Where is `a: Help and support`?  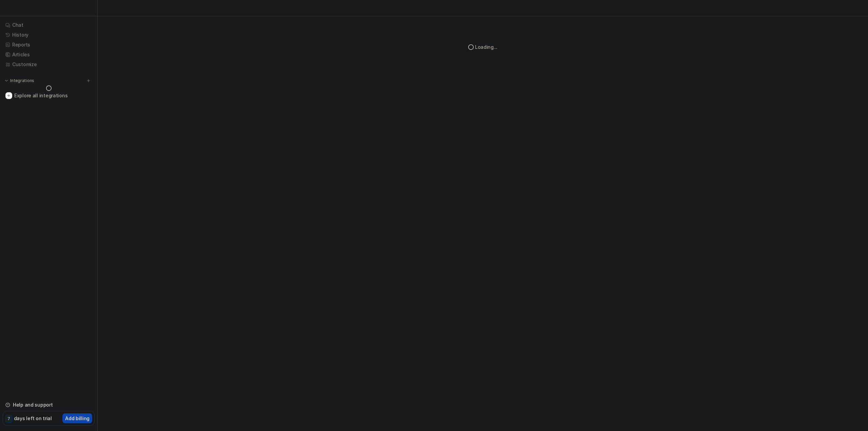 a: Help and support is located at coordinates (49, 405).